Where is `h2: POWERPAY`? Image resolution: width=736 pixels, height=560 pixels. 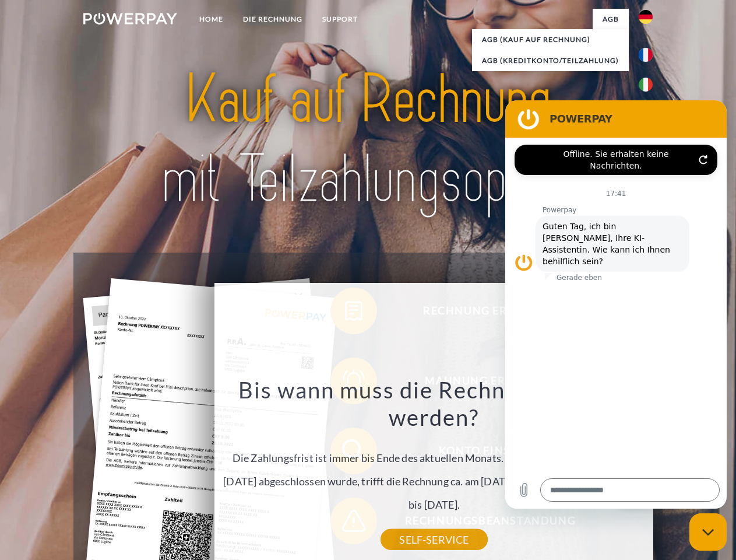 h2: POWERPAY is located at coordinates (127, 19).